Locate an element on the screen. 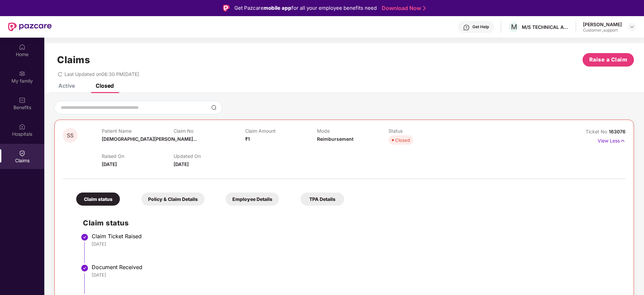 This screenshot has width=644, height=295. img: Stroke is located at coordinates (424, 8).